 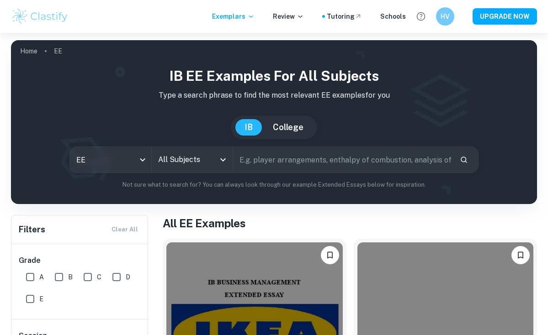 I want to click on span: C, so click(x=99, y=277).